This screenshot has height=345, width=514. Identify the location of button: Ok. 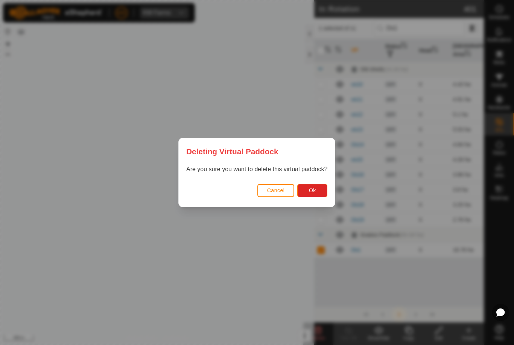
(313, 191).